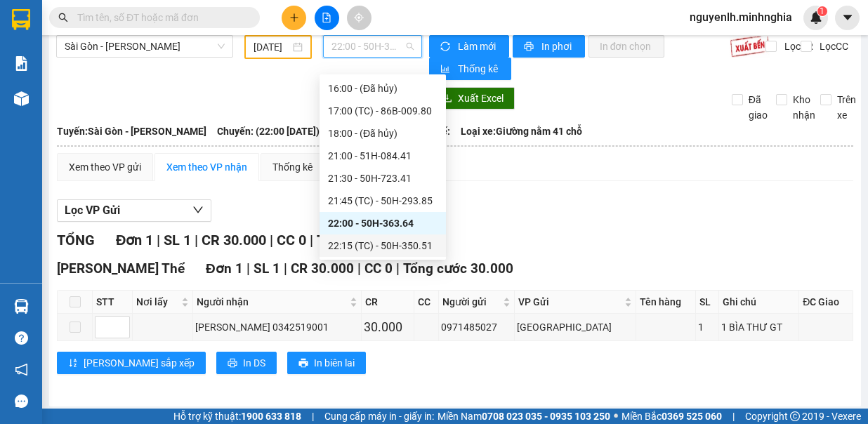 This screenshot has width=868, height=424. Describe the element at coordinates (105, 167) in the screenshot. I see `div: Xem theo VP gửi` at that location.